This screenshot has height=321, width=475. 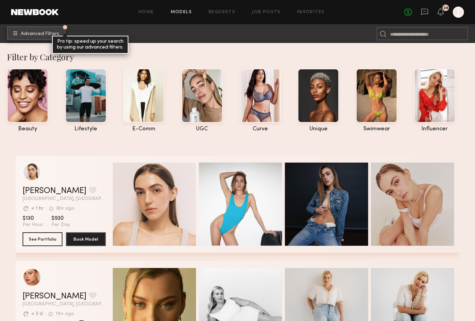 What do you see at coordinates (65, 314) in the screenshot?
I see `div: 11hr ago` at bounding box center [65, 314].